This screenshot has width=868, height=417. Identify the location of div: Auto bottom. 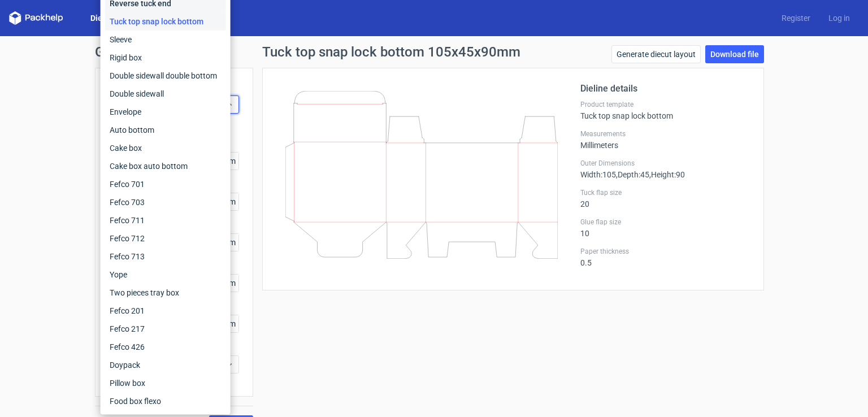
(166, 130).